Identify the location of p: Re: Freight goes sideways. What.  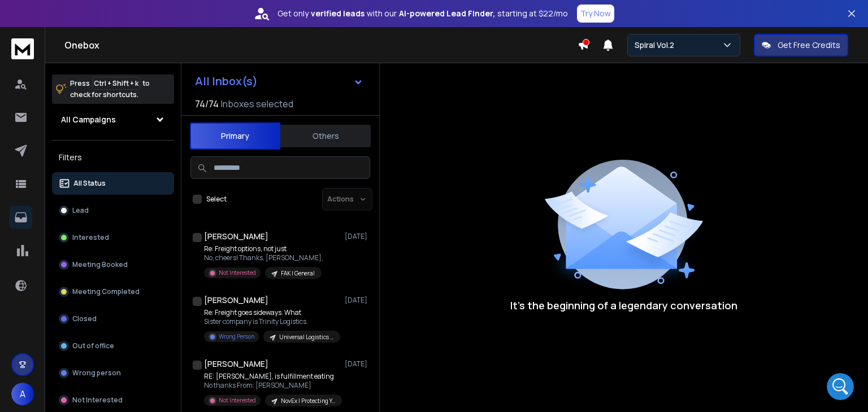
(272, 313).